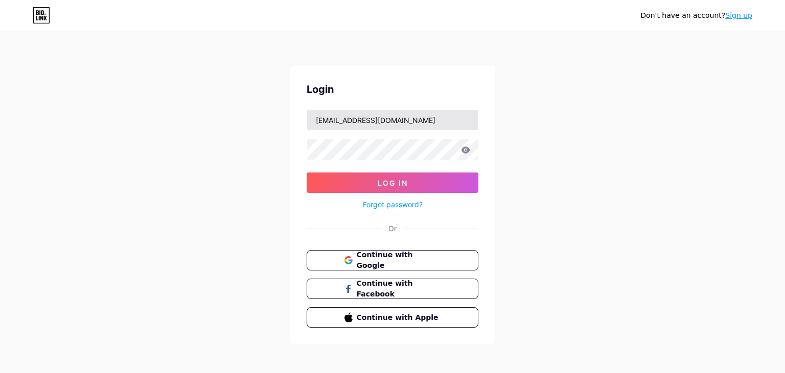 This screenshot has height=373, width=785. Describe the element at coordinates (392, 318) in the screenshot. I see `button: Continue with Apple` at that location.